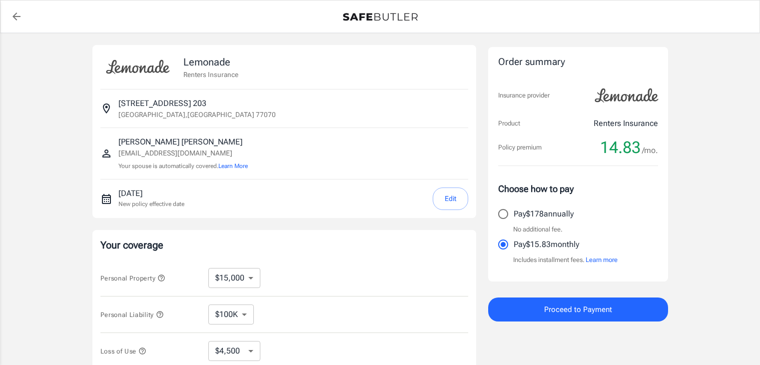  Describe the element at coordinates (509, 123) in the screenshot. I see `p: Product` at that location.